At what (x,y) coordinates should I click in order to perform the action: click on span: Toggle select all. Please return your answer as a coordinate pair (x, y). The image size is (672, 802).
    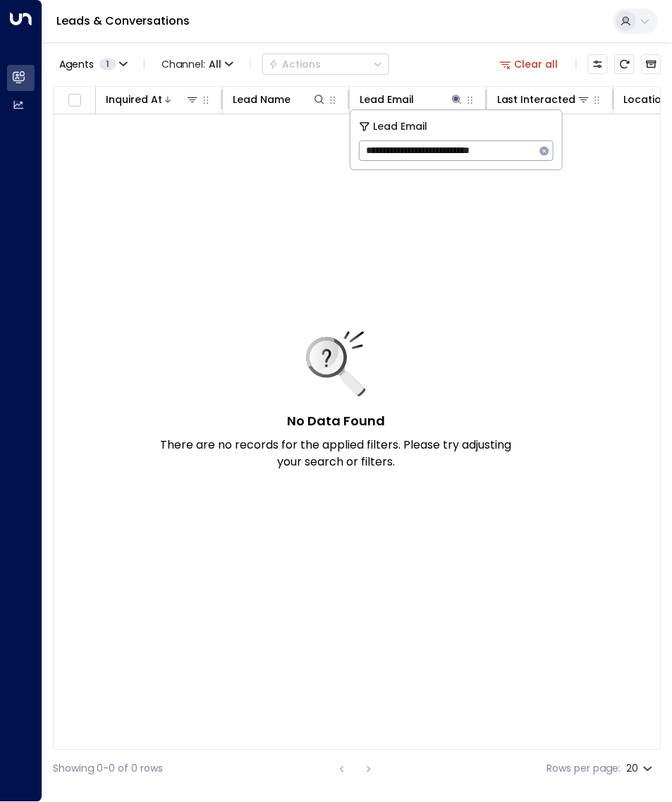
    Looking at the image, I should click on (74, 100).